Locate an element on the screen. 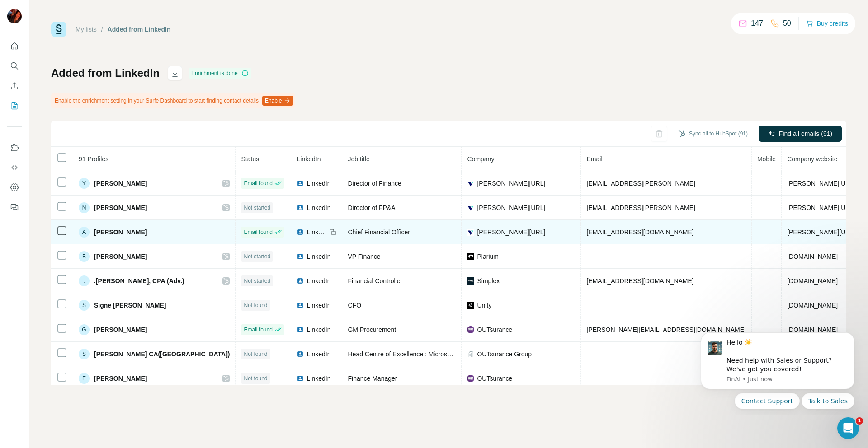  div: N is located at coordinates (84, 207).